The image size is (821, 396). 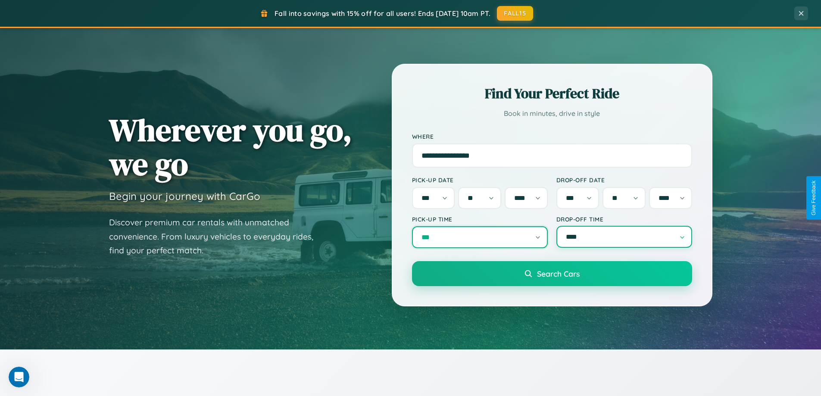 I want to click on h1: Wherever you go, we go, so click(x=231, y=147).